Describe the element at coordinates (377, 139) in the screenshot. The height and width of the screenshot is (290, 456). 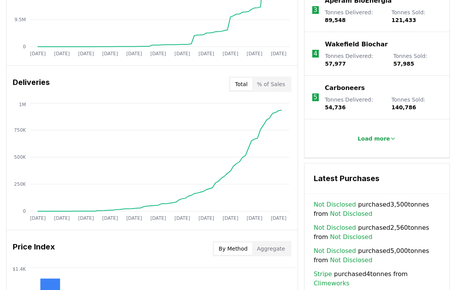
I see `button: Load more` at that location.